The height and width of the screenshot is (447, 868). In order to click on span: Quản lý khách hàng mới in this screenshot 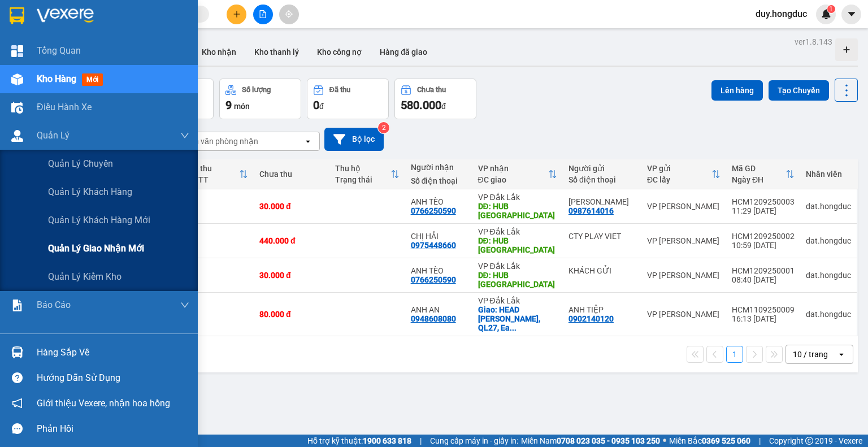, I will do `click(99, 220)`.